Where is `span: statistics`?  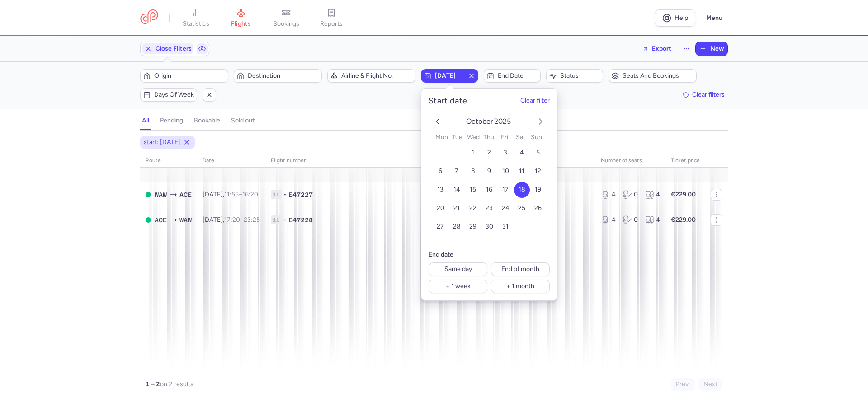
span: statistics is located at coordinates (196, 24).